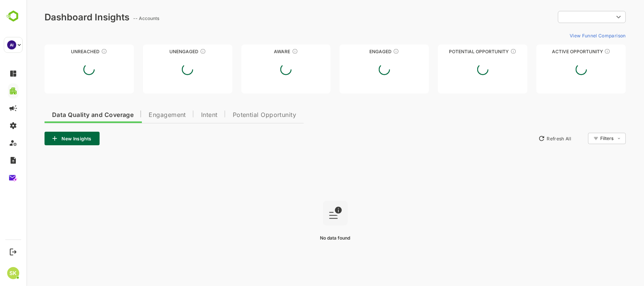 Image resolution: width=644 pixels, height=286 pixels. What do you see at coordinates (569, 35) in the screenshot?
I see `button: View Funnel Comparison` at bounding box center [569, 35].